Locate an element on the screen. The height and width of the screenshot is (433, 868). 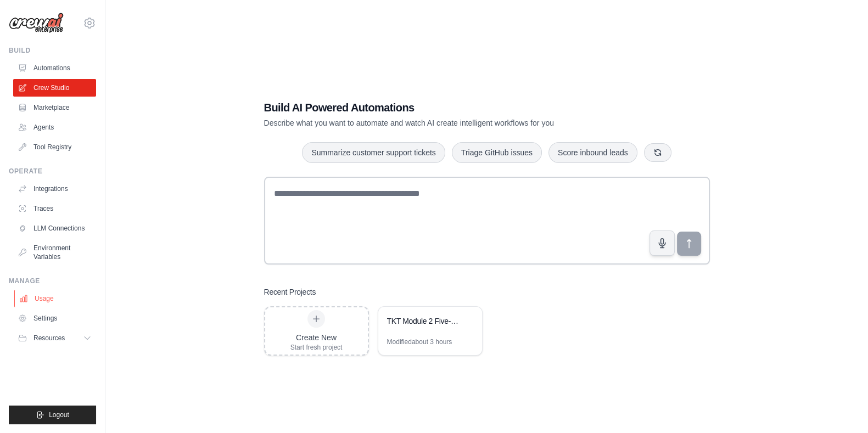
h3: Recent Projects is located at coordinates (290, 292).